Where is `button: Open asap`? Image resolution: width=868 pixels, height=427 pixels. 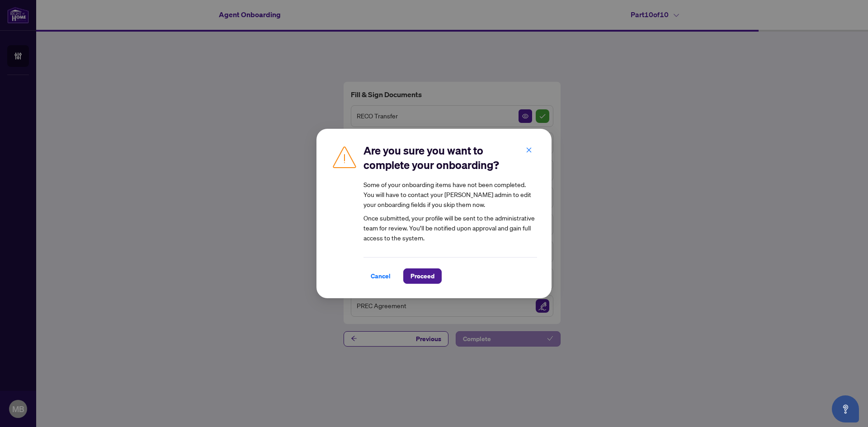 button: Open asap is located at coordinates (845, 409).